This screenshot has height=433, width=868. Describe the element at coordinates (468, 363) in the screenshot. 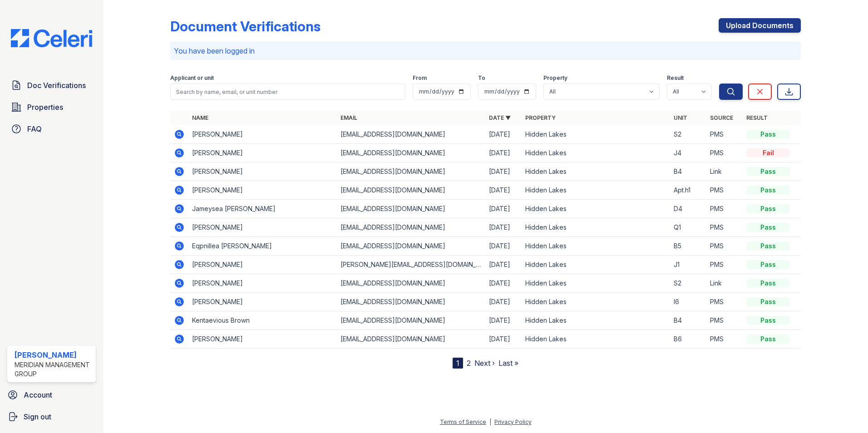

I see `a: 2` at that location.